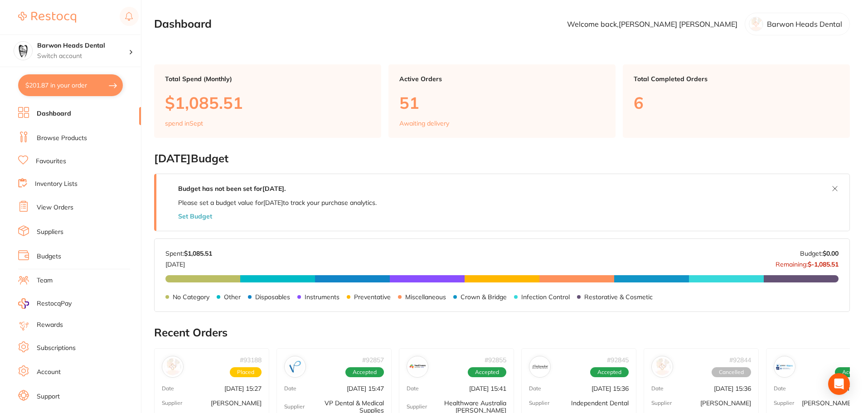 The image size is (868, 413). What do you see at coordinates (618, 297) in the screenshot?
I see `p: Restorative & Cosmetic` at bounding box center [618, 297].